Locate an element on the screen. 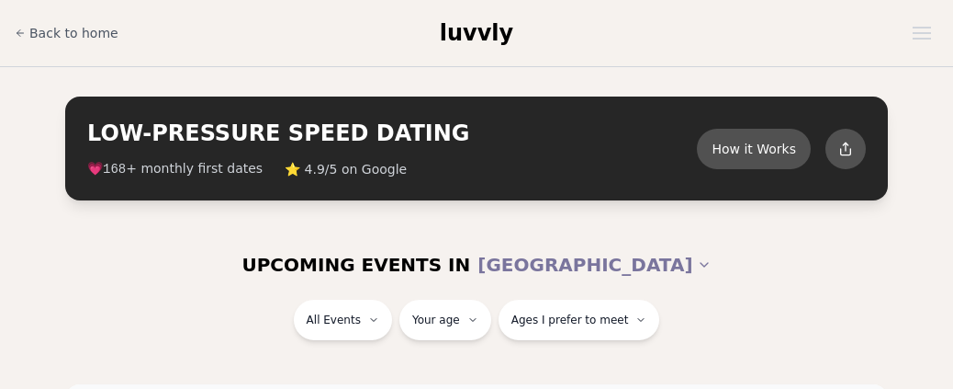  span: luvvly is located at coordinates (477, 33).